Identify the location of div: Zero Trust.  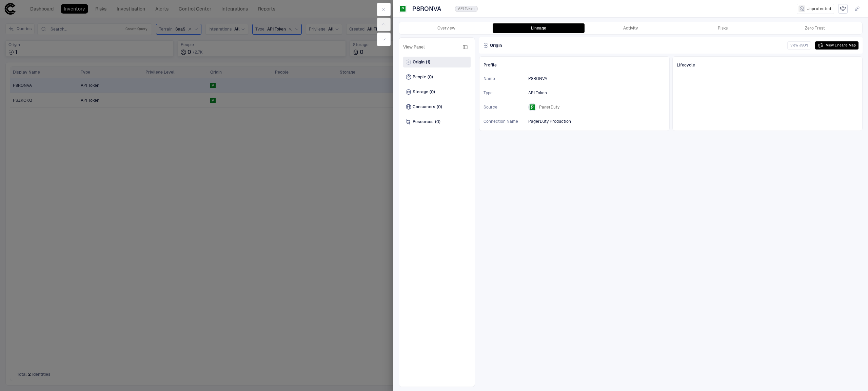
(815, 28).